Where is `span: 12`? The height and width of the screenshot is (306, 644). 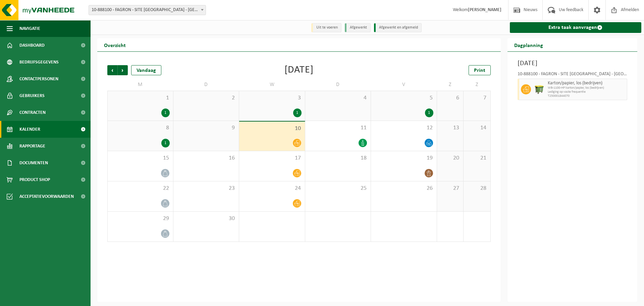 span: 12 is located at coordinates (404, 128).